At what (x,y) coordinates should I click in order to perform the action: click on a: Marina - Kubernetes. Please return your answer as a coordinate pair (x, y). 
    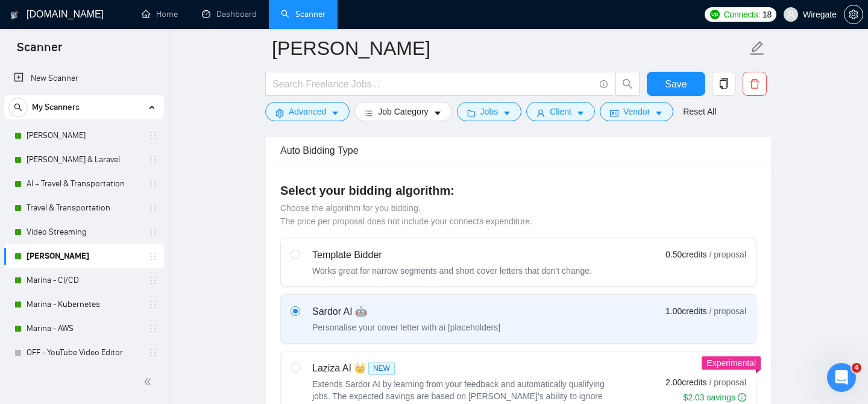
    Looking at the image, I should click on (84, 305).